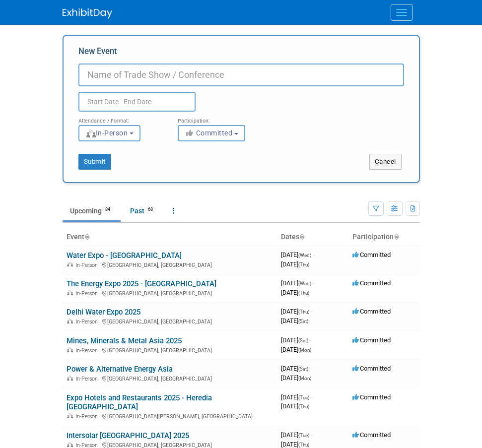  Describe the element at coordinates (109, 133) in the screenshot. I see `button: In-Person` at that location.